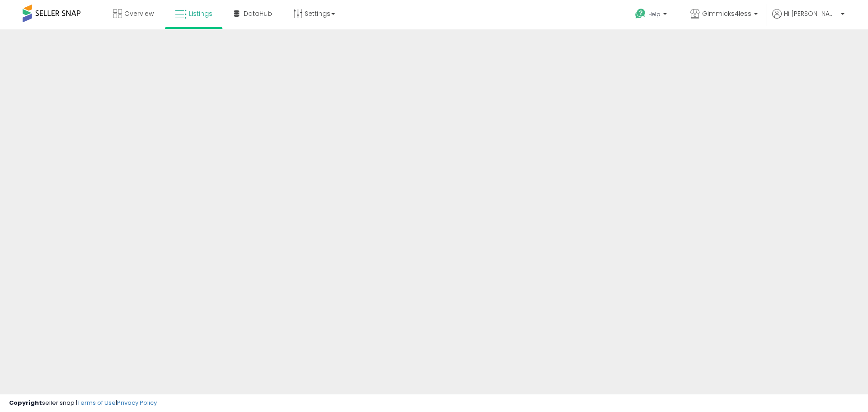  What do you see at coordinates (200, 13) in the screenshot?
I see `span: Listings` at bounding box center [200, 13].